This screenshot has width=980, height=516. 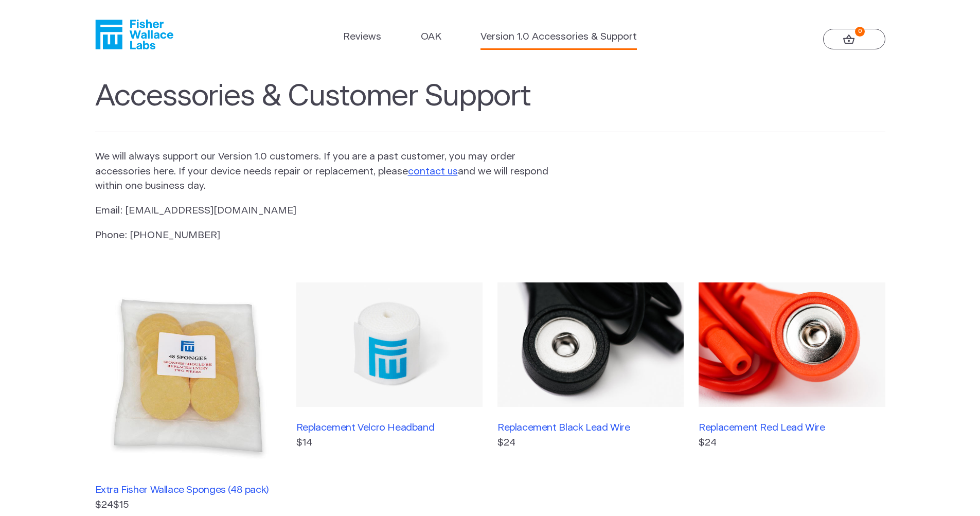 What do you see at coordinates (390, 345) in the screenshot?
I see `img: Replacement Velcro Headband` at bounding box center [390, 345].